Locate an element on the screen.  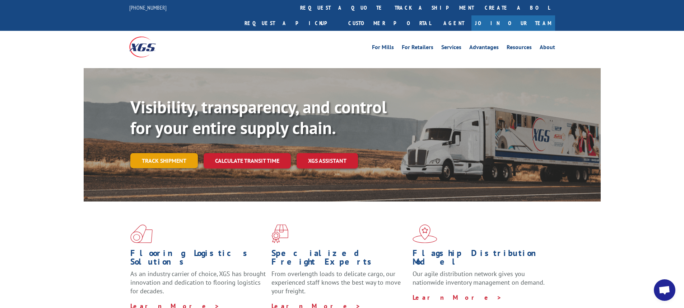
a: Agent is located at coordinates (454, 23).